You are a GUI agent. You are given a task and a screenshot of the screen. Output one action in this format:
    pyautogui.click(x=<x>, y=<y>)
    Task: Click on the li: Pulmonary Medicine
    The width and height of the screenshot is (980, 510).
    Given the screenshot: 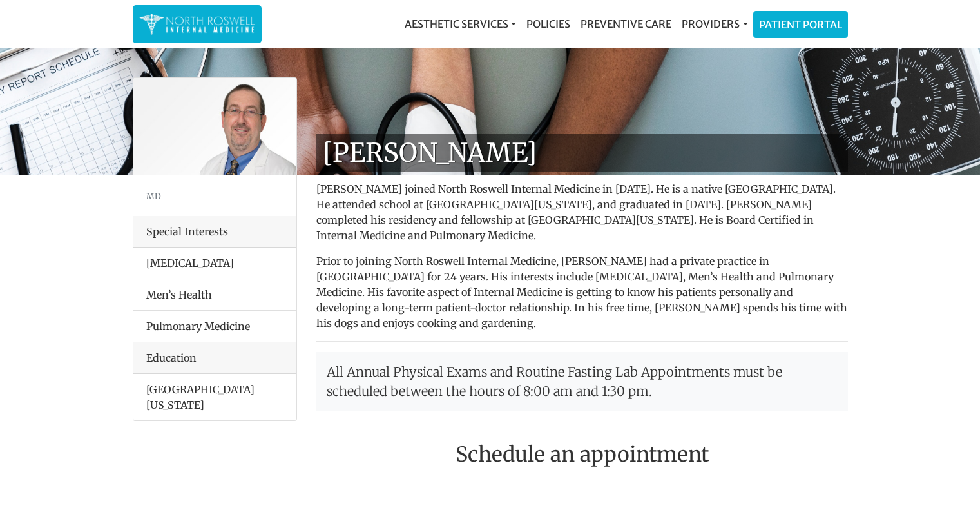 What is the action you would take?
    pyautogui.click(x=214, y=326)
    